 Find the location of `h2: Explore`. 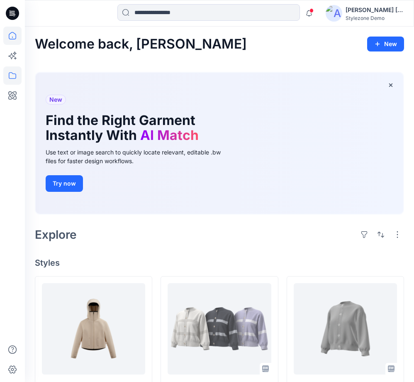

h2: Explore is located at coordinates (56, 234).